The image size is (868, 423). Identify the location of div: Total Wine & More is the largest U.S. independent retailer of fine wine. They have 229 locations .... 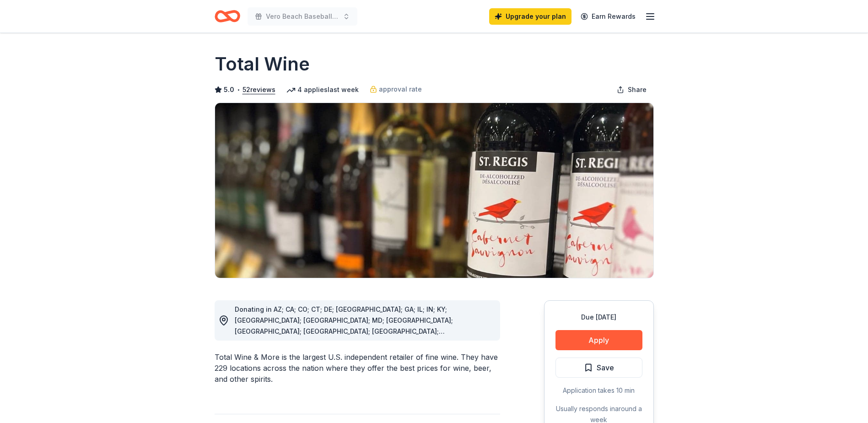
(357, 368).